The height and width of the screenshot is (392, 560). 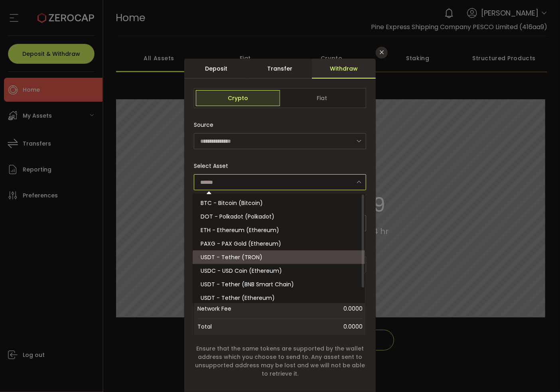 I want to click on span: Fiat, so click(x=322, y=98).